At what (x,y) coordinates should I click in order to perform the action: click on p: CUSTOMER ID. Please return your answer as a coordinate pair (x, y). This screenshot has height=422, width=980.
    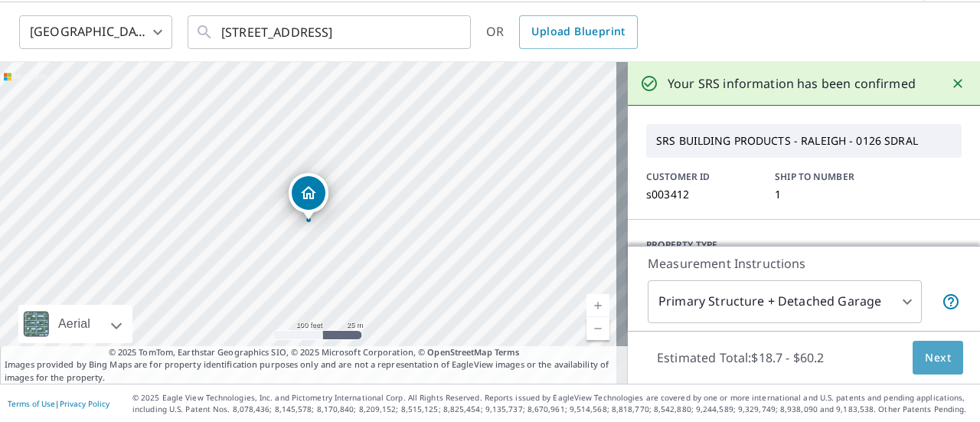
    Looking at the image, I should click on (701, 177).